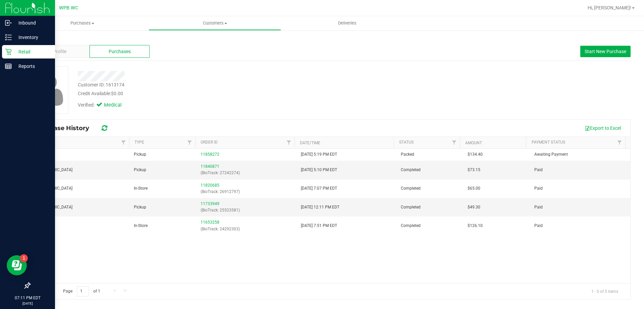  What do you see at coordinates (551, 154) in the screenshot?
I see `span: Awaiting Payment` at bounding box center [551, 154].